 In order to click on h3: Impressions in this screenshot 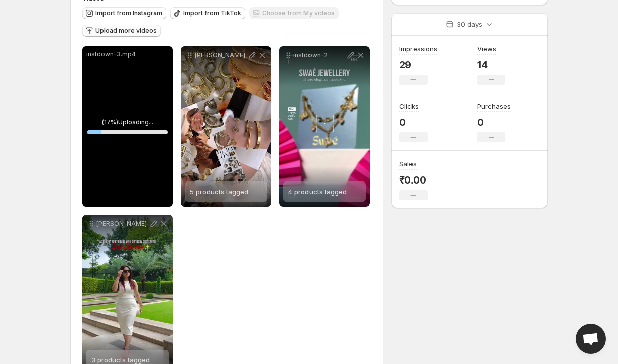, I will do `click(418, 49)`.